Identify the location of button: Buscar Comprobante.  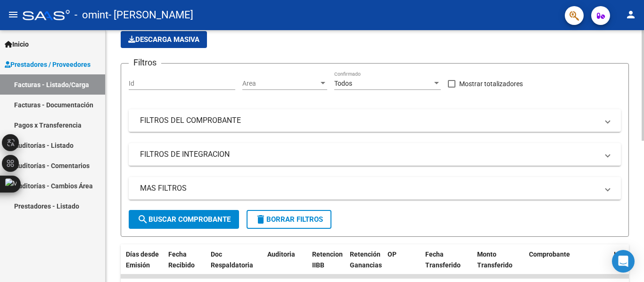
(184, 219).